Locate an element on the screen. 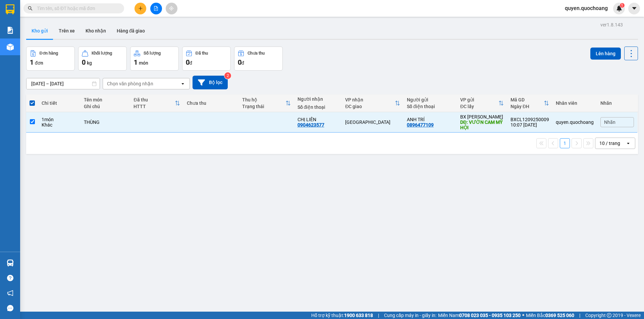 This screenshot has width=644, height=319. button: Lên hàng is located at coordinates (606, 54).